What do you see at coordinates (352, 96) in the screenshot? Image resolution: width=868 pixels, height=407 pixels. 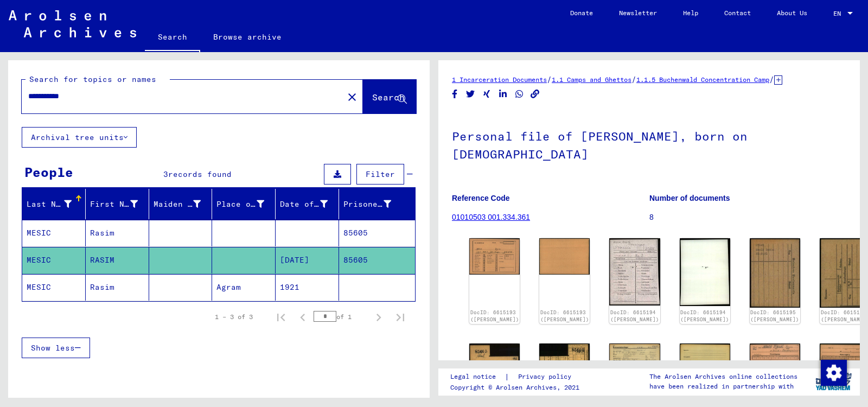 I see `button: Clear` at bounding box center [352, 96].